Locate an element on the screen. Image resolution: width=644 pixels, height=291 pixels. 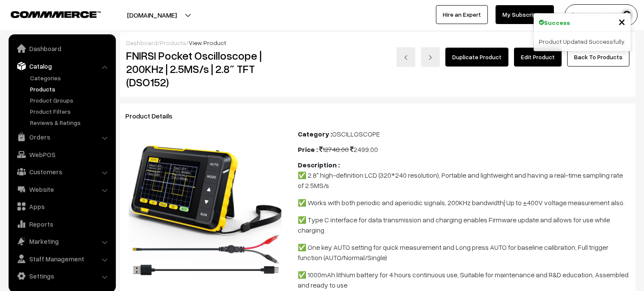
p: ✅ 1000mAh lithium battery for 4 hours continuous use, Suitable for maintenance and R&D education,... is located at coordinates (464, 280).